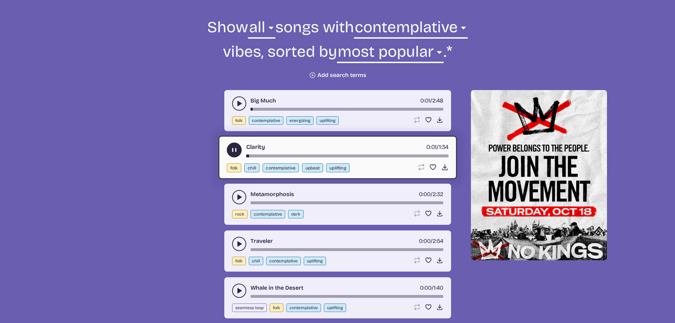  What do you see at coordinates (438, 194) in the screenshot?
I see `span: 2:32` at bounding box center [438, 194].